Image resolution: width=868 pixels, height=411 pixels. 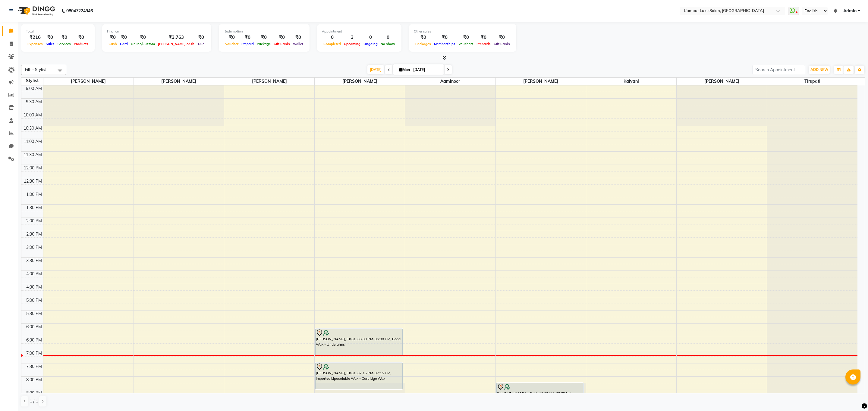 I want to click on div: Other sales, so click(x=463, y=31).